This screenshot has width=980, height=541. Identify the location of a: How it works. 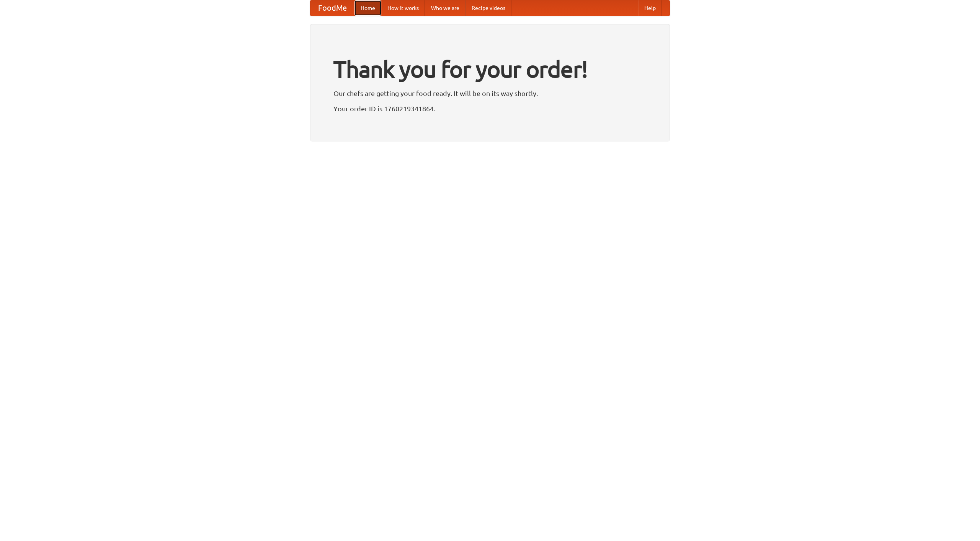
(403, 8).